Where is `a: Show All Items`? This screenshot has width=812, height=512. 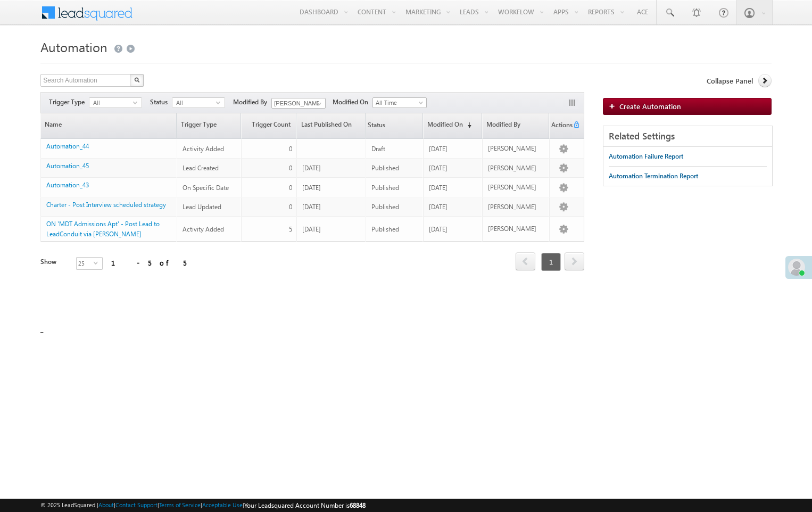
a: Show All Items is located at coordinates (317, 104).